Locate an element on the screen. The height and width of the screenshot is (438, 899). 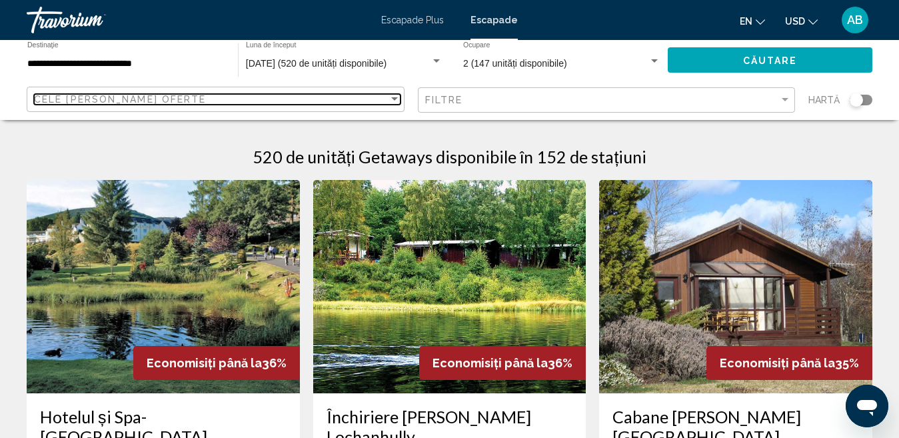
img: ii_dac1.jpg is located at coordinates (736, 287).